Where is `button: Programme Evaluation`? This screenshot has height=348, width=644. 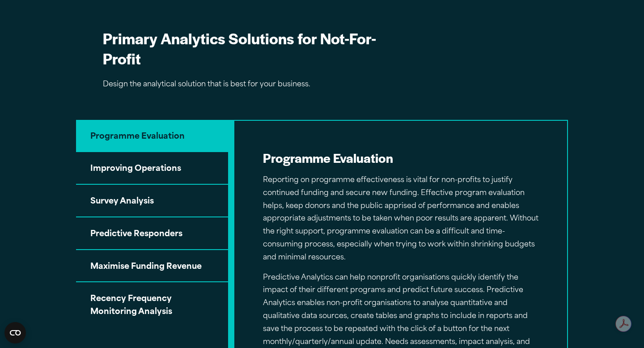
button: Programme Evaluation is located at coordinates (152, 136).